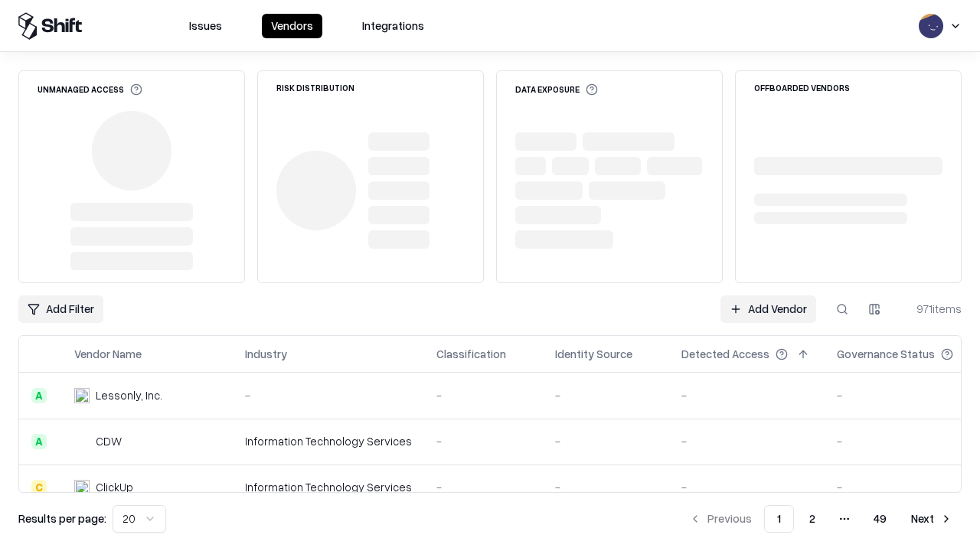 This screenshot has height=551, width=980. I want to click on div: C, so click(39, 488).